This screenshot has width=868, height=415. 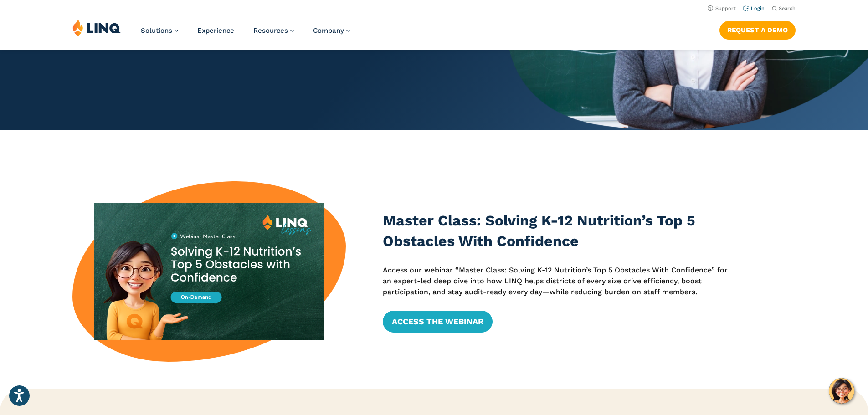 I want to click on a: Request a Demo, so click(x=757, y=30).